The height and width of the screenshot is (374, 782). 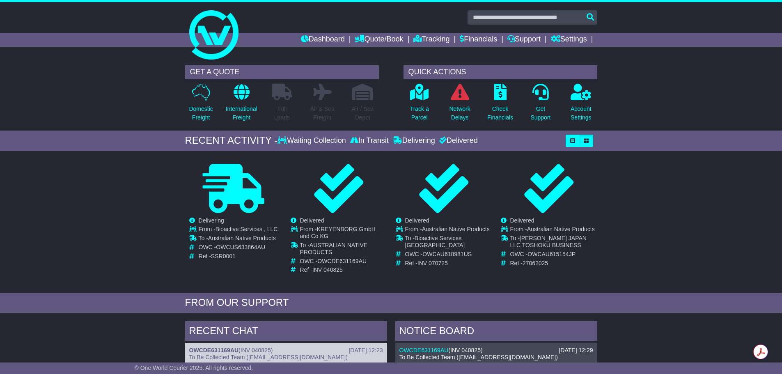 What do you see at coordinates (414, 141) in the screenshot?
I see `div: Delivering` at bounding box center [414, 141].